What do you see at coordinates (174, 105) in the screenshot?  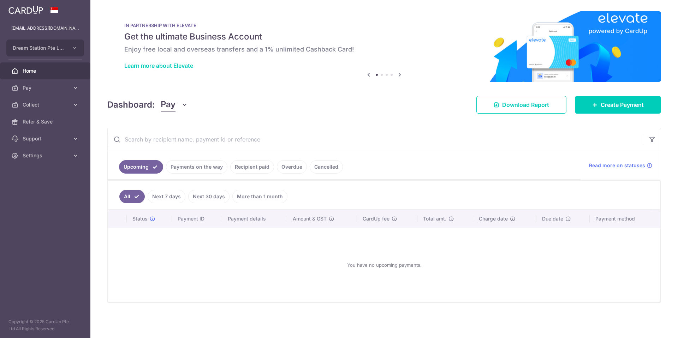 I see `button: Pay` at bounding box center [174, 105].